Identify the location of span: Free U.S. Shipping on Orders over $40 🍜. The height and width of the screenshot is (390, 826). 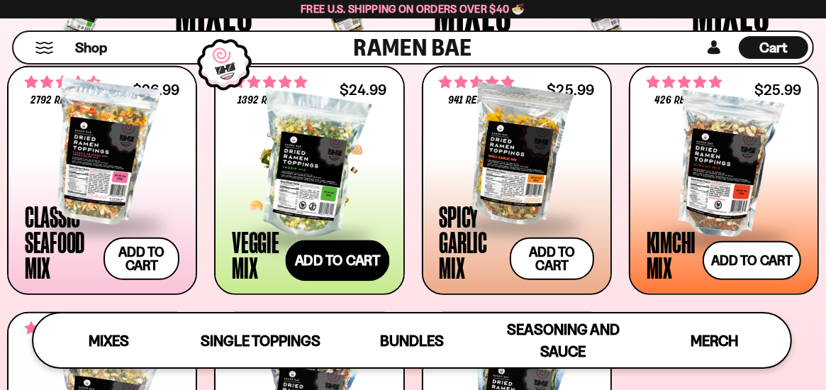
(413, 9).